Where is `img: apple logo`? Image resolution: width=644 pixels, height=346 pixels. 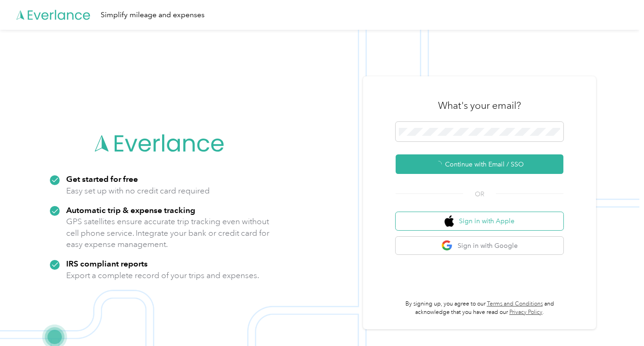
img: apple logo is located at coordinates (450, 221).